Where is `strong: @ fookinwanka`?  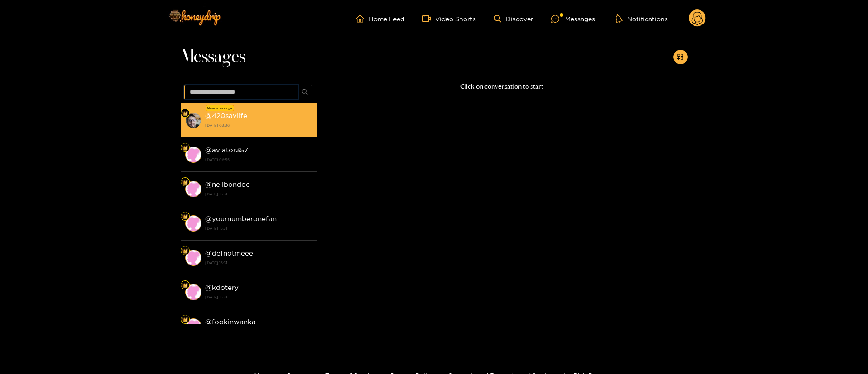 strong: @ fookinwanka is located at coordinates (230, 321).